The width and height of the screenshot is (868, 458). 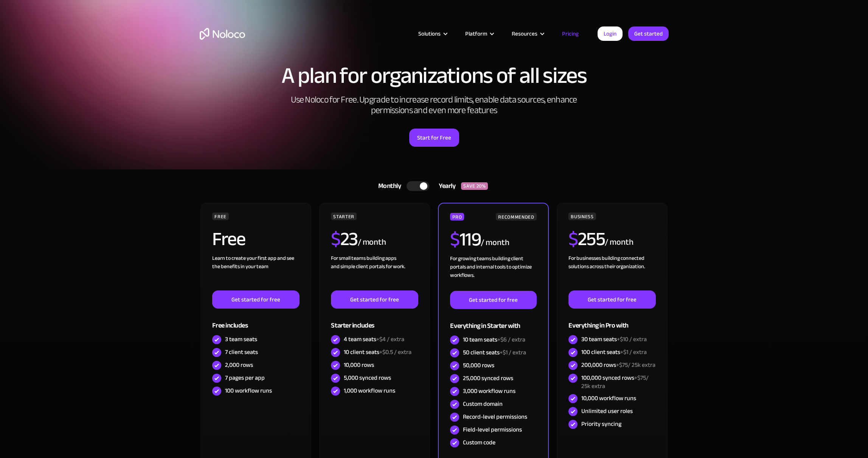 I want to click on div: STARTER, so click(x=344, y=216).